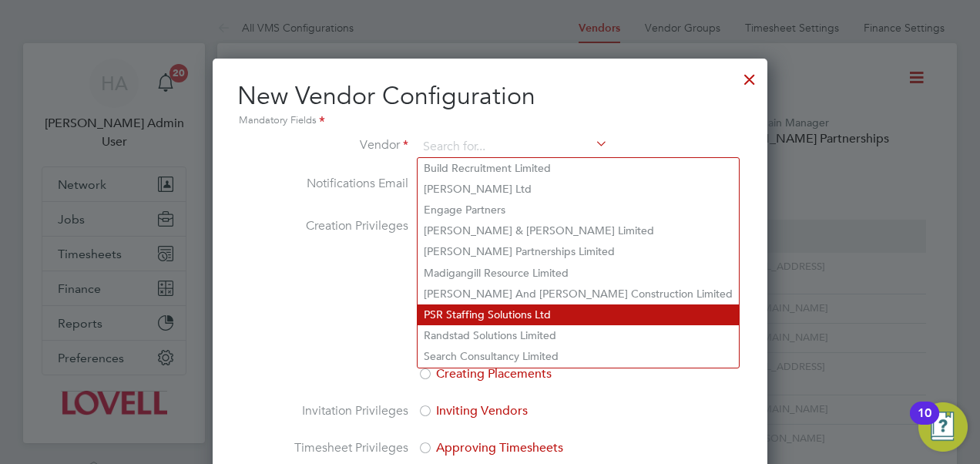 Image resolution: width=980 pixels, height=464 pixels. I want to click on li: Search Consultancy Limited, so click(578, 356).